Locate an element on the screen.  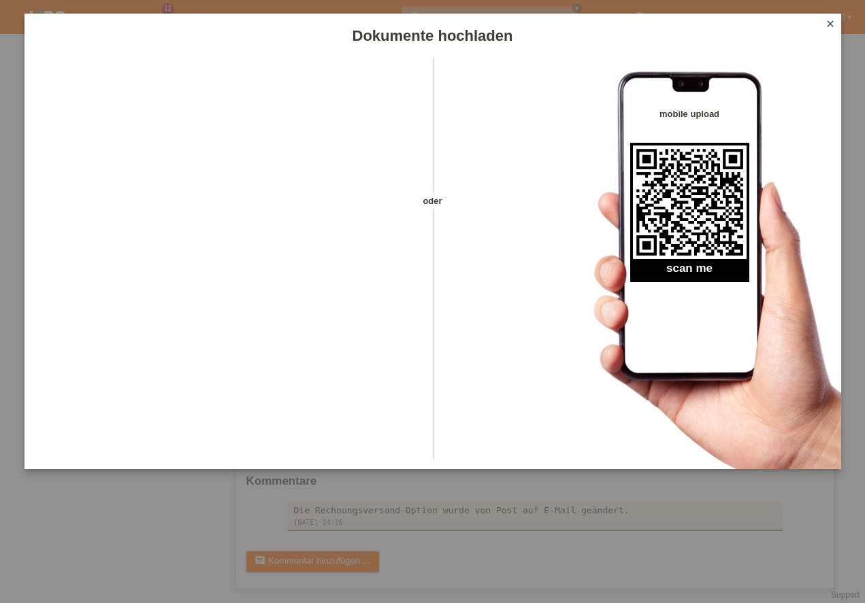
h4: mobile upload is located at coordinates (689, 114).